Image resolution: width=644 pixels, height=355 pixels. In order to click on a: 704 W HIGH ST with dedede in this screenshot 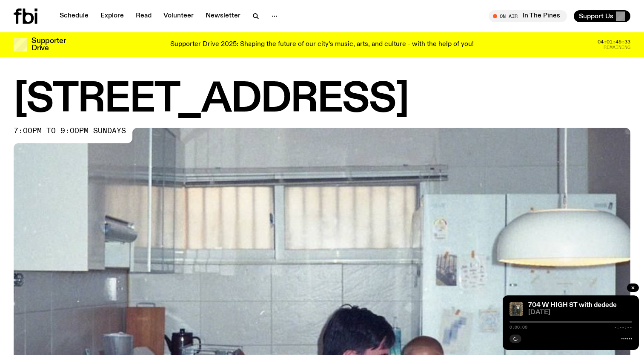, I will do `click(572, 306)`.